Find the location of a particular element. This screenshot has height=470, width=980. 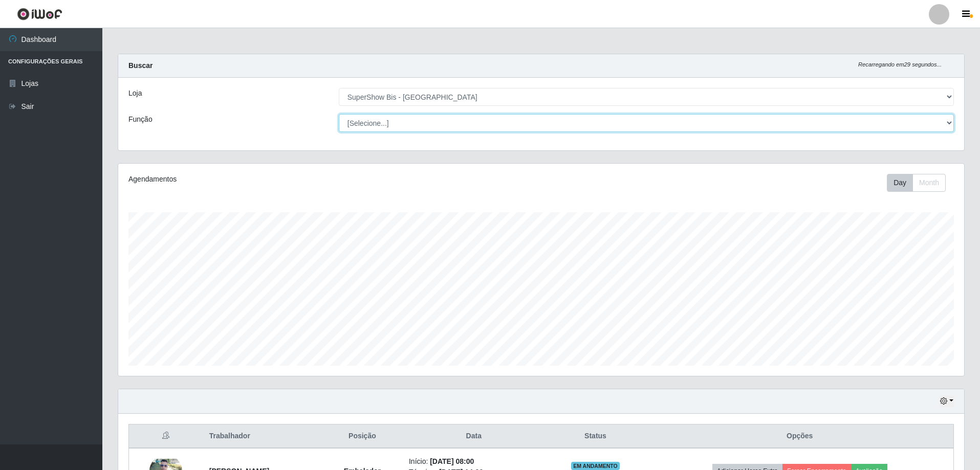

th: Posição is located at coordinates (362, 436).